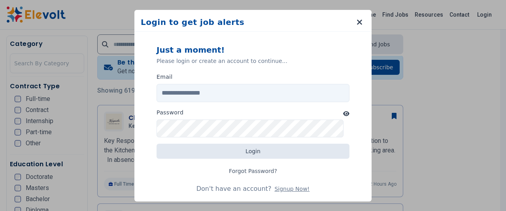  Describe the element at coordinates (192, 22) in the screenshot. I see `h2: Login to get job alerts` at that location.